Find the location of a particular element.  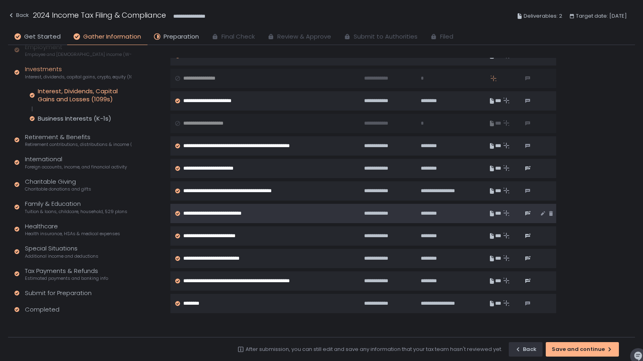

span: Review & Approve is located at coordinates (304, 37).